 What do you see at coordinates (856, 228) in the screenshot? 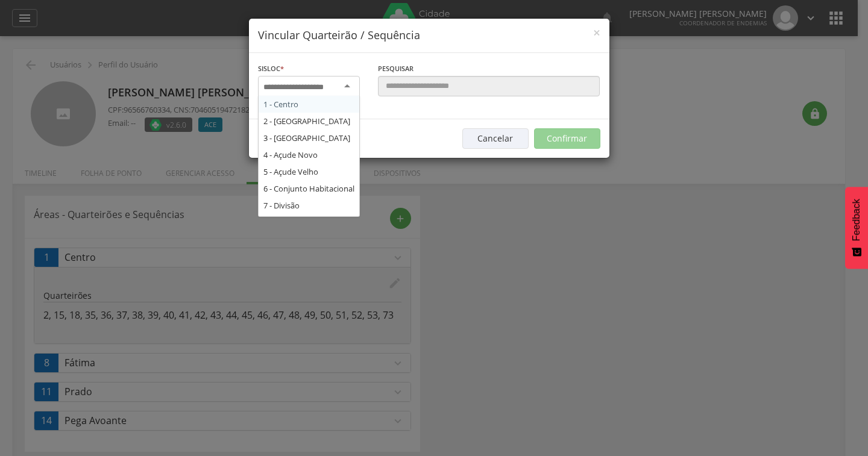
I see `button: Feedback - Mostrar pesquisa` at bounding box center [856, 228].